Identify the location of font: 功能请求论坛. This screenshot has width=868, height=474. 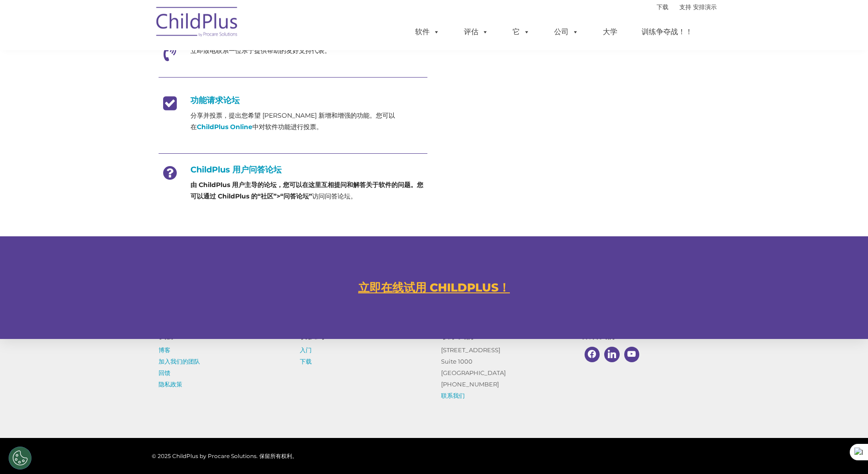
(215, 100).